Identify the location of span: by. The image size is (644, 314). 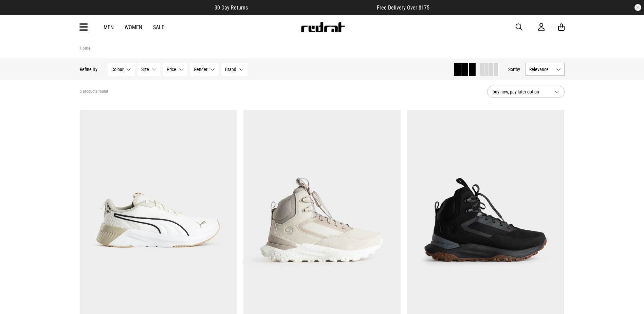
(518, 69).